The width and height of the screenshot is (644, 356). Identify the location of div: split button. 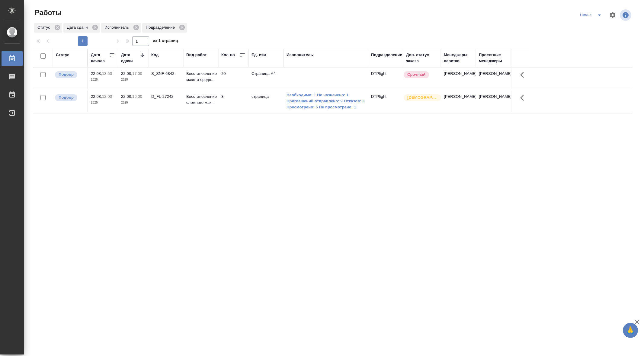
(591, 15).